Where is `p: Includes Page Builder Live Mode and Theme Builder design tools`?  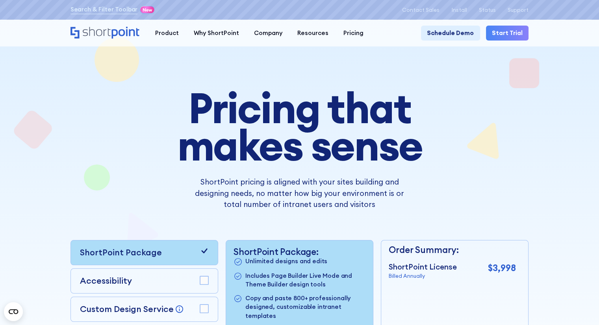 p: Includes Page Builder Live Mode and Theme Builder design tools is located at coordinates (305, 281).